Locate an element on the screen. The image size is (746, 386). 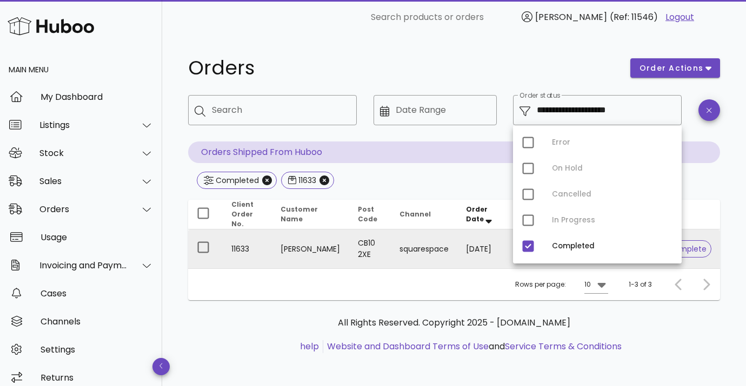
td: Hermes is located at coordinates (530, 249).